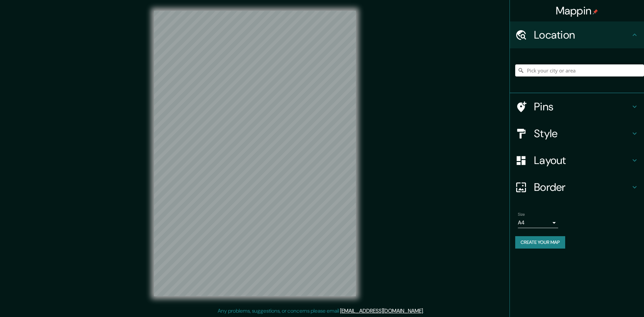 This screenshot has width=644, height=317. I want to click on button: Create your map, so click(540, 242).